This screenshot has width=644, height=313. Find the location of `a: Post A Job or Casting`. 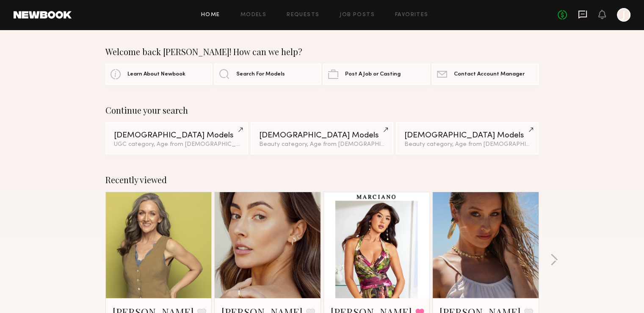

a: Post A Job or Casting is located at coordinates (376, 74).